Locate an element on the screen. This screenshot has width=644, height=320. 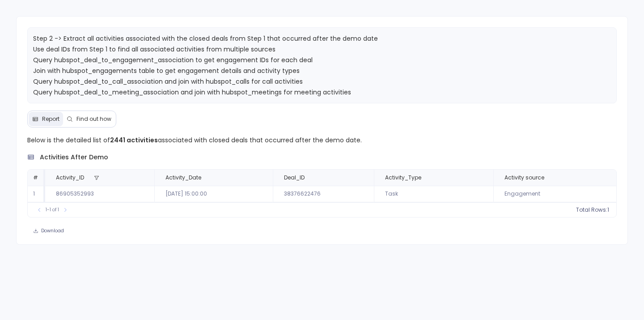
span: Download is located at coordinates (52, 231).